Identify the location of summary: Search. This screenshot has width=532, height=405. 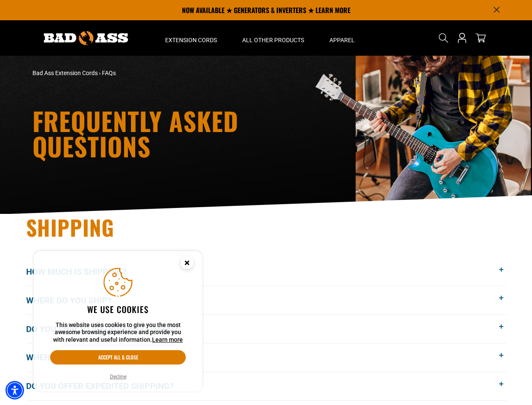
(444, 38).